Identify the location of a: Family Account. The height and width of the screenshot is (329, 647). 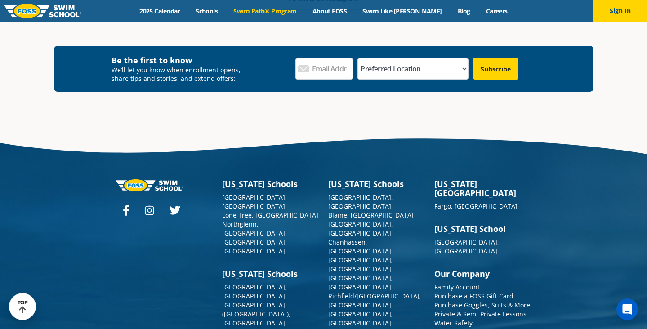
(457, 287).